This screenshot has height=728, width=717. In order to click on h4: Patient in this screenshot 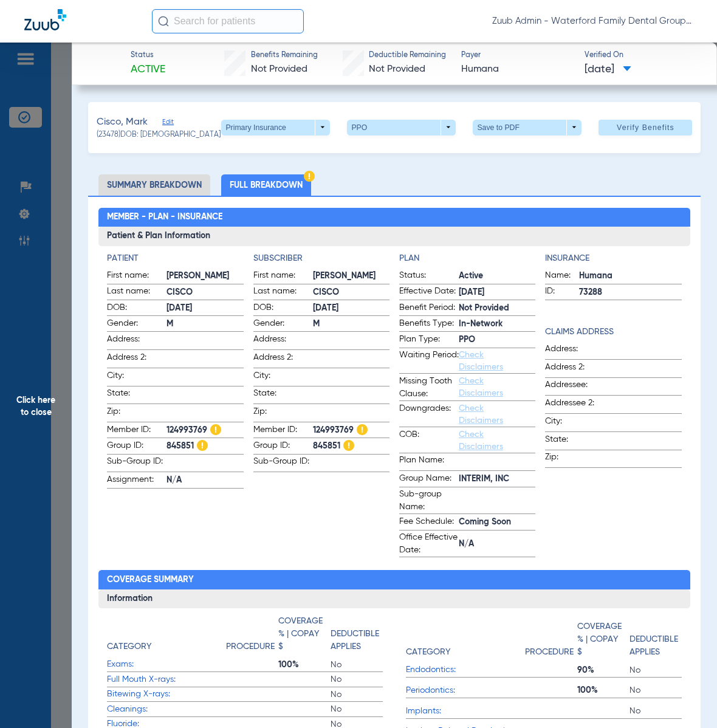, I will do `click(175, 258)`.